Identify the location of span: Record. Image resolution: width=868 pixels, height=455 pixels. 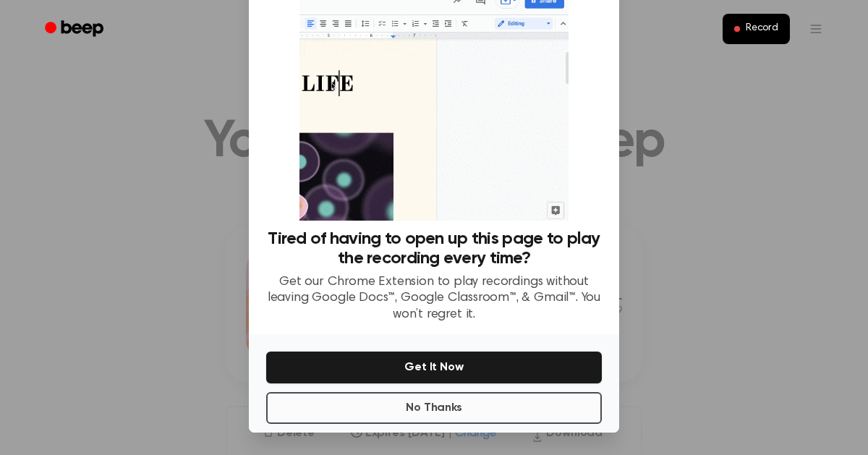
(761, 29).